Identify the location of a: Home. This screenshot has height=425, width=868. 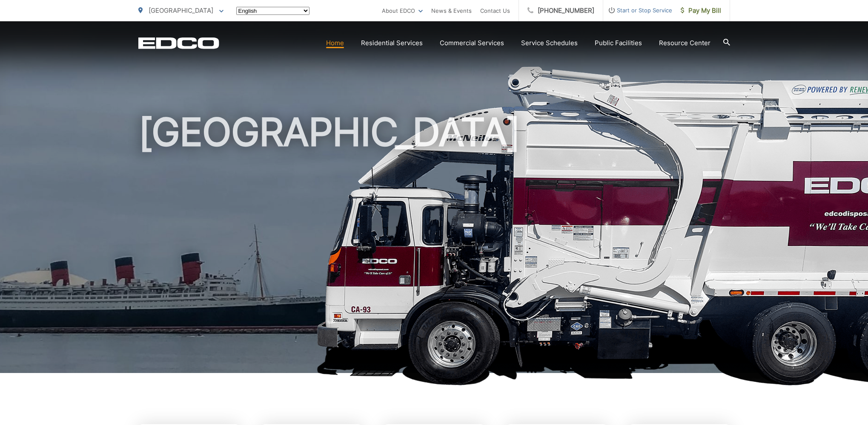
(335, 43).